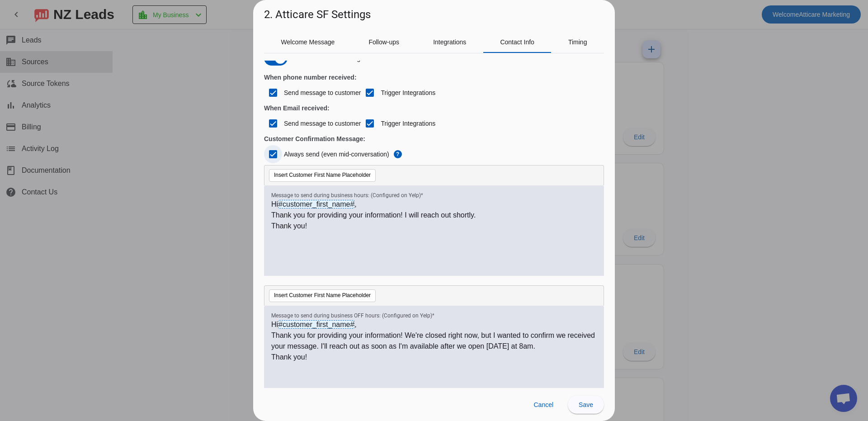  What do you see at coordinates (335, 154) in the screenshot?
I see `label: Always send (even mid-conversation)` at bounding box center [335, 154].